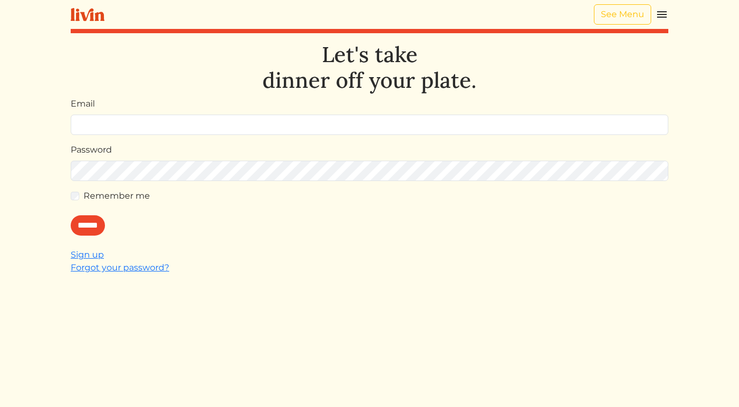  I want to click on img: livin-logo-a0d97d1a881af30f6274990eb6222085a2533c92bbd1e4f22c21b4f0d0e3210c.svg, so click(87, 14).